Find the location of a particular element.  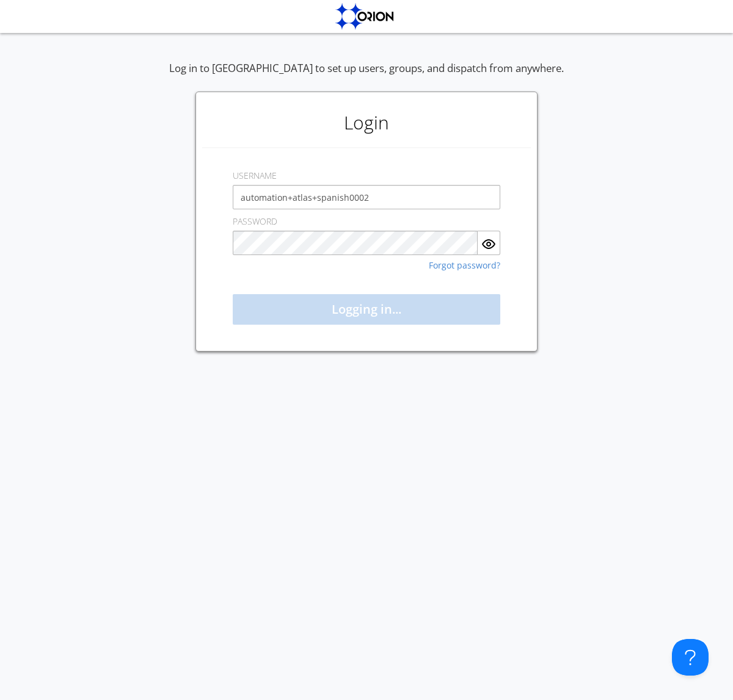

input: Password is located at coordinates (355, 243).